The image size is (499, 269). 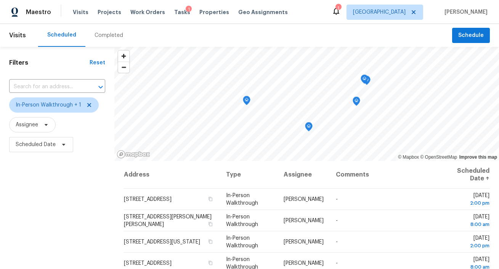 What do you see at coordinates (263, 12) in the screenshot?
I see `span: Geo Assignments` at bounding box center [263, 12].